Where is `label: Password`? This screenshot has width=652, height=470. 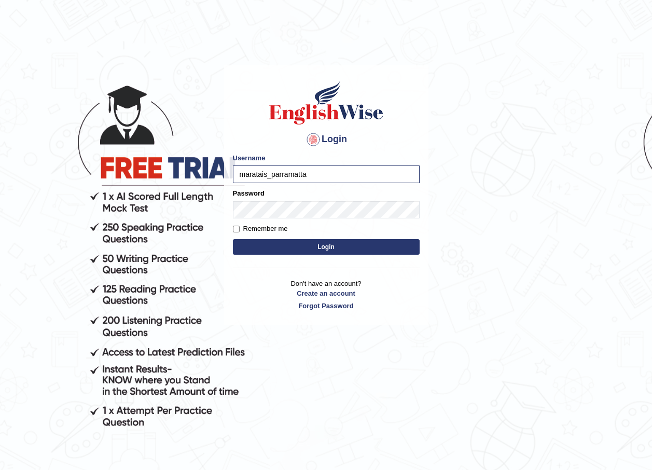
label: Password is located at coordinates (249, 193).